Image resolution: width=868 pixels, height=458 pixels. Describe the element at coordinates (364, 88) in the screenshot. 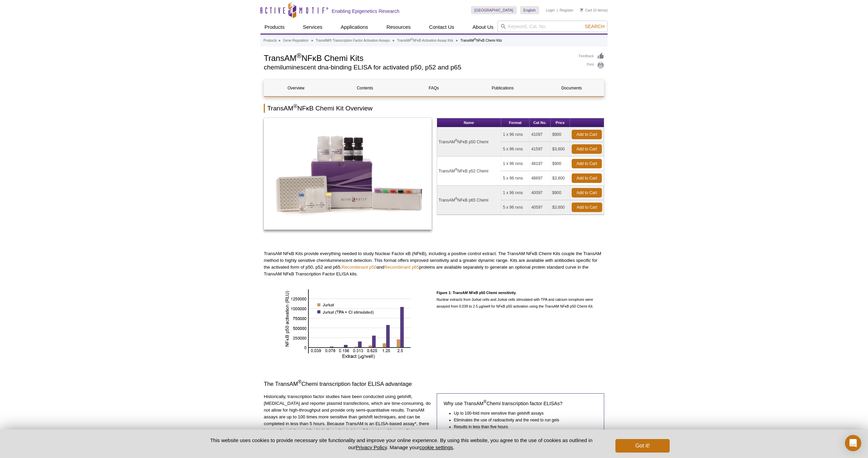

I see `a: Contents` at that location.